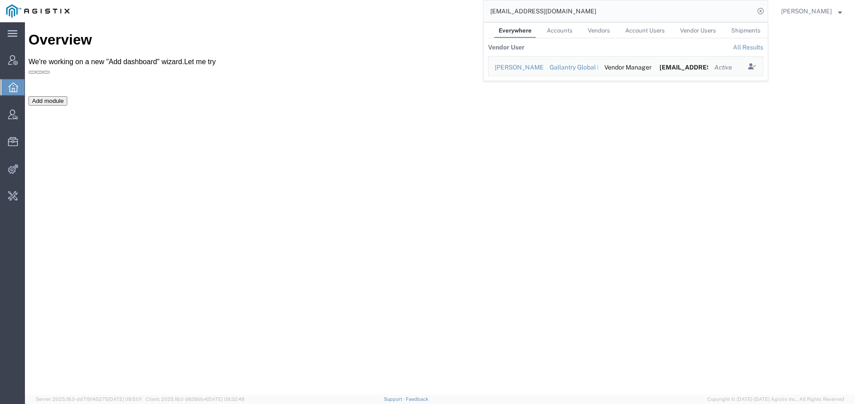 This screenshot has height=404, width=855. What do you see at coordinates (725, 67) in the screenshot?
I see `div: Active` at bounding box center [725, 67].